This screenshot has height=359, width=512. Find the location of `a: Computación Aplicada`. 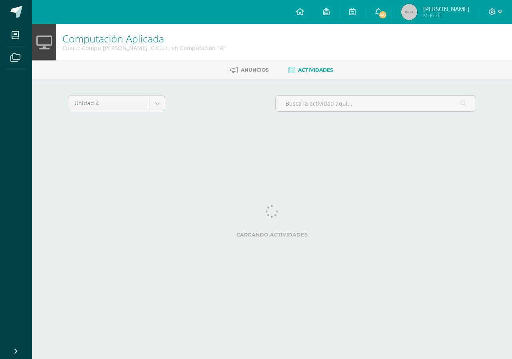

a: Computación Aplicada is located at coordinates (113, 38).